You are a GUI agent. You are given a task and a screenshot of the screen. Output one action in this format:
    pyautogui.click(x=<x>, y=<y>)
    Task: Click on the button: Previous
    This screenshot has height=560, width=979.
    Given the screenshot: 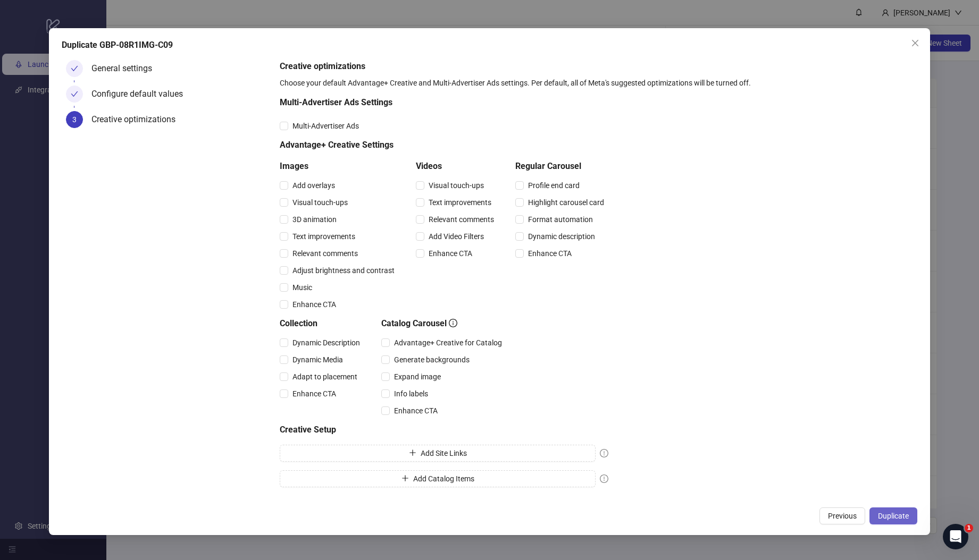 What is the action you would take?
    pyautogui.click(x=843, y=516)
    